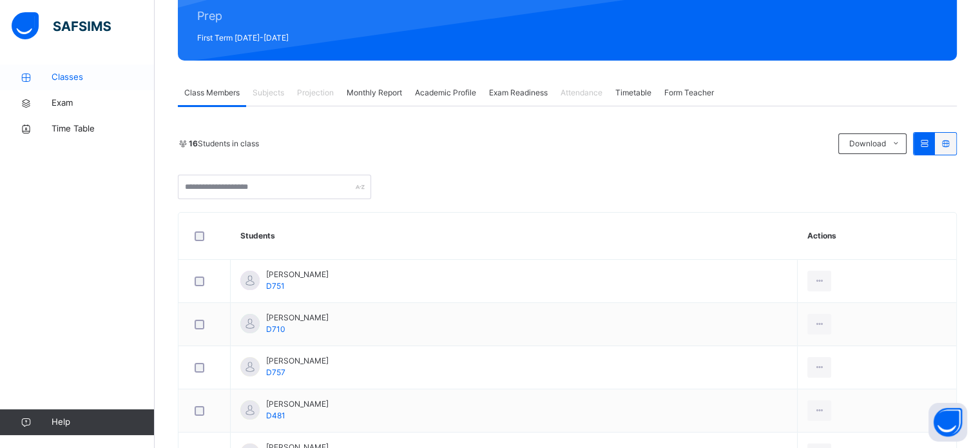  What do you see at coordinates (634, 93) in the screenshot?
I see `span: Timetable` at bounding box center [634, 93].